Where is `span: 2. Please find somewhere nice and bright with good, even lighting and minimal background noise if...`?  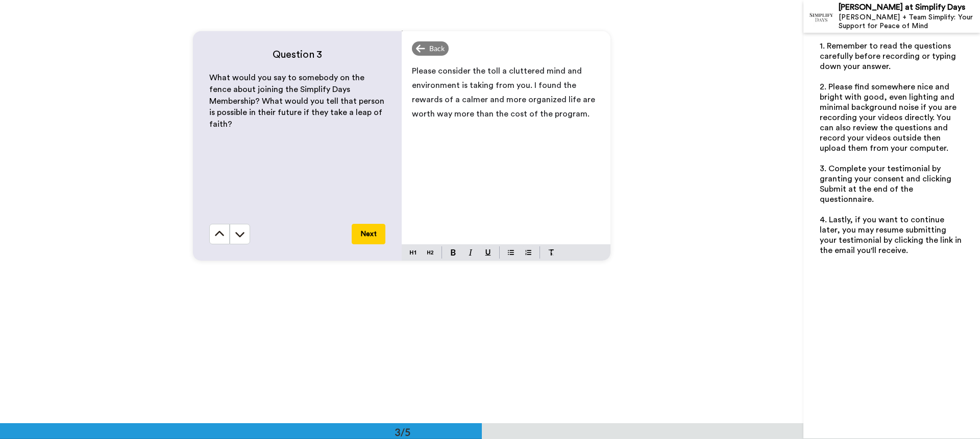
span: 2. Please find somewhere nice and bright with good, even lighting and minimal background noise if... is located at coordinates (889, 118).